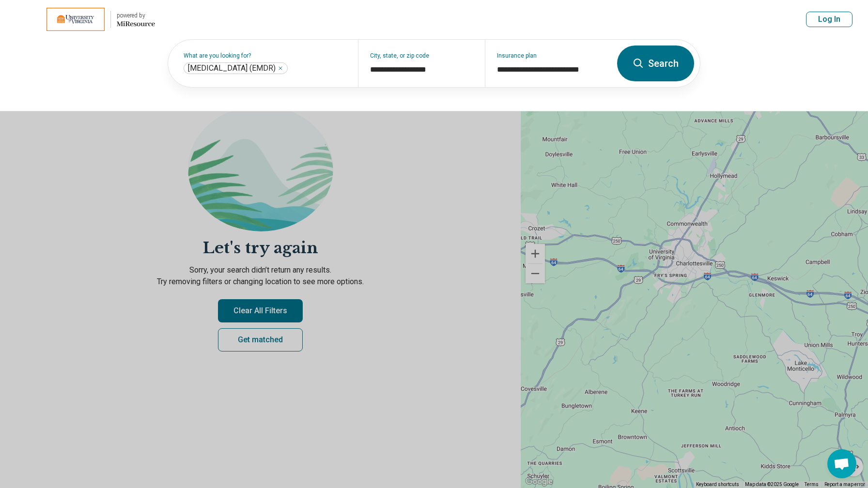  I want to click on img: University of Virginia, so click(75, 19).